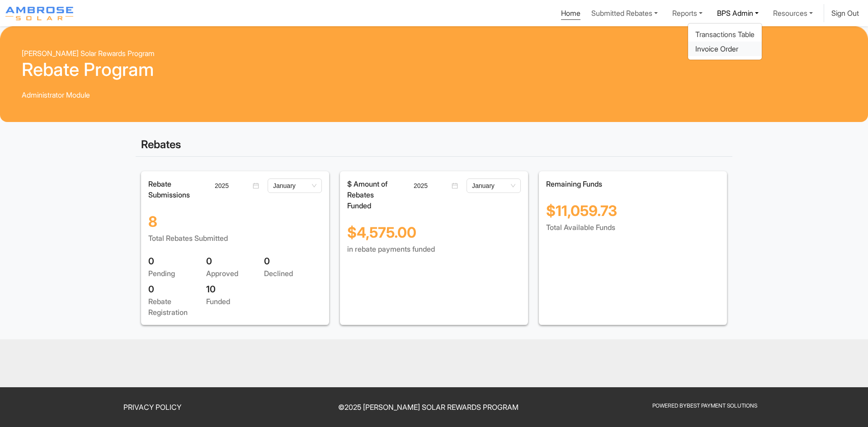  Describe the element at coordinates (570, 14) in the screenshot. I see `a: Home` at that location.